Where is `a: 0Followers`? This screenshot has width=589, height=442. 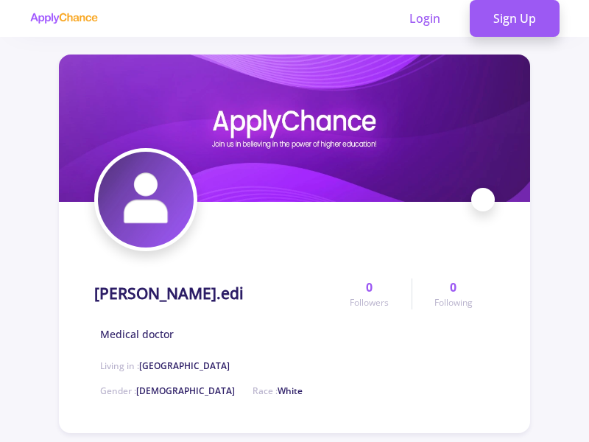 a: 0Followers is located at coordinates (369, 294).